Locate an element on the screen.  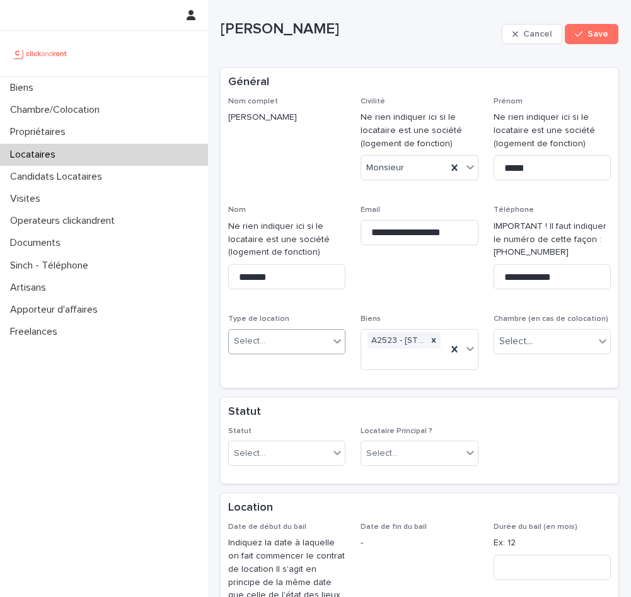
span: Locataire Principal ? is located at coordinates (397, 431).